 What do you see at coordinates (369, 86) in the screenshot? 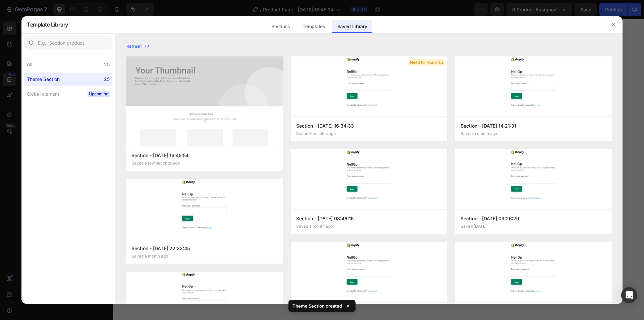
I see `img: -a-gempagesversionv7shop-id510895241482470338theme-section-id581762837890728692.jpg` at bounding box center [369, 86].